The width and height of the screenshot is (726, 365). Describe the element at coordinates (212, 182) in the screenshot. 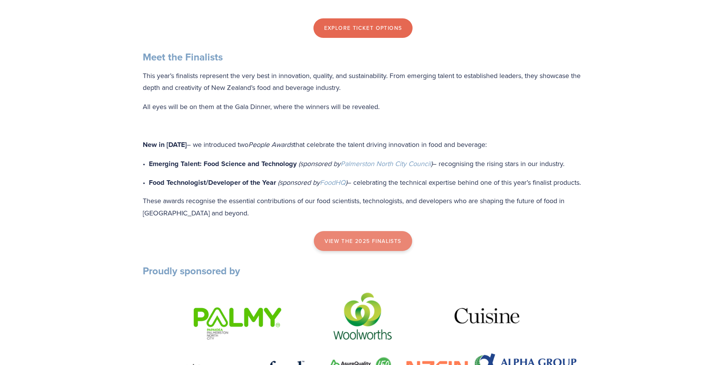

I see `strong: Food Technologist/Developer of the Year` at that location.